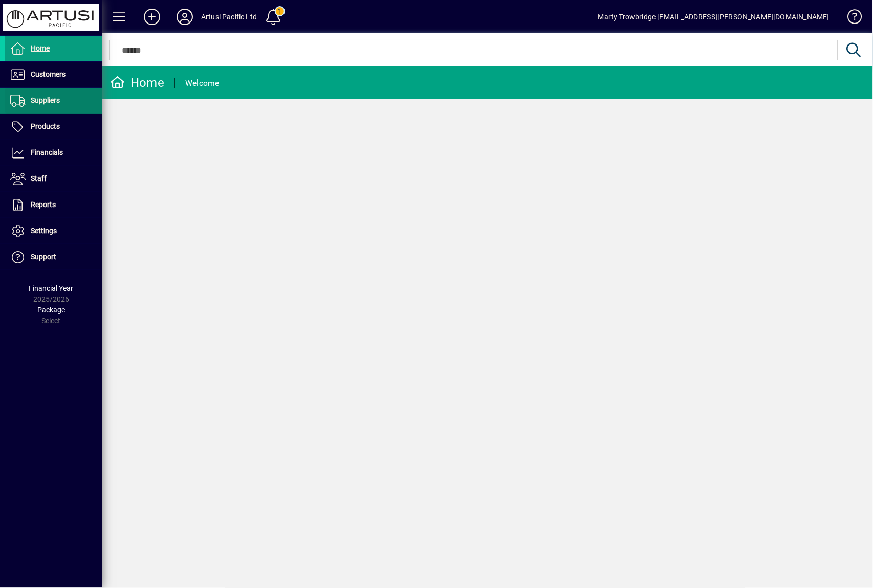 The width and height of the screenshot is (873, 588). Describe the element at coordinates (202, 83) in the screenshot. I see `div: Welcome` at that location.